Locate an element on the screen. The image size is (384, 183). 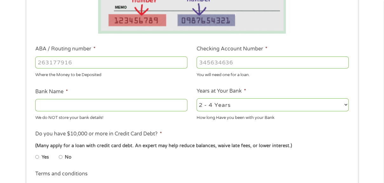
label: Do you have $10,000 or more in Credit Card Debt? is located at coordinates (98, 134).